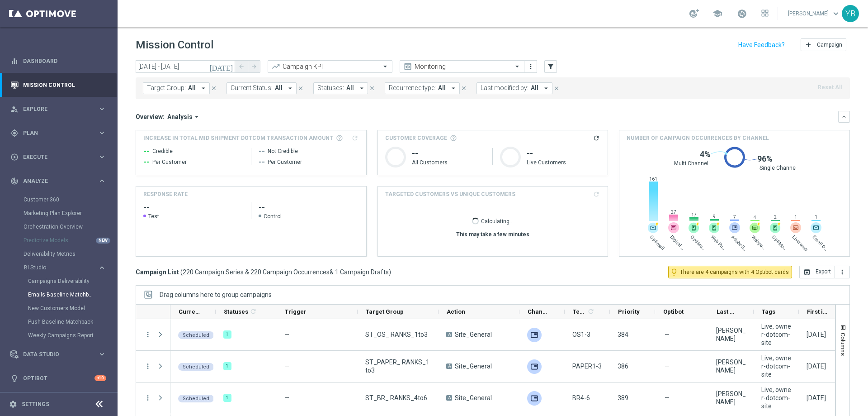  I want to click on a: New Customers Model, so click(61, 308).